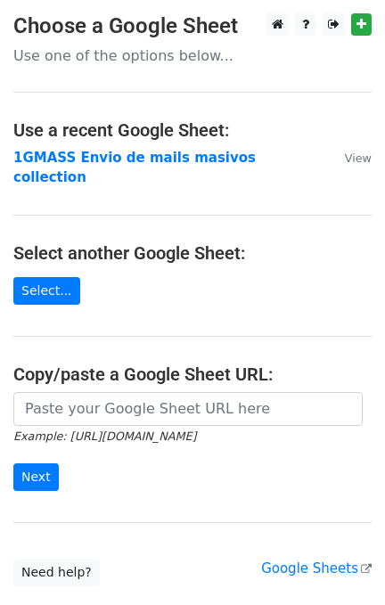 This screenshot has width=385, height=605. Describe the element at coordinates (135, 168) in the screenshot. I see `strong: 1GMASS Envio de mails masivos collection` at that location.